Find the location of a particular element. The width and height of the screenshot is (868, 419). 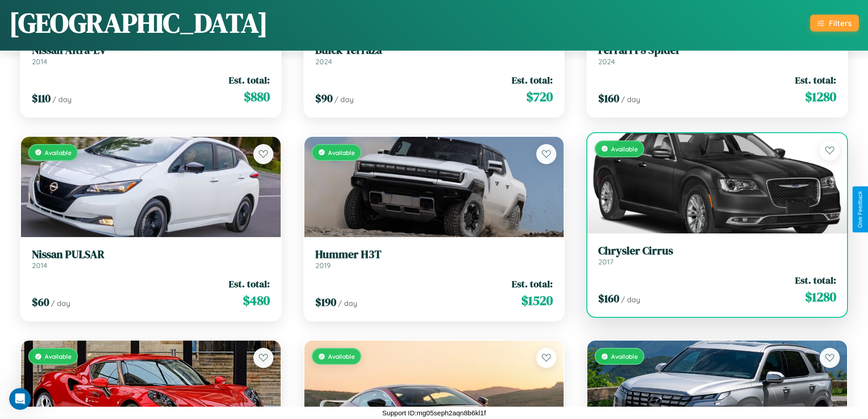

div: Give Feedback is located at coordinates (860, 209).